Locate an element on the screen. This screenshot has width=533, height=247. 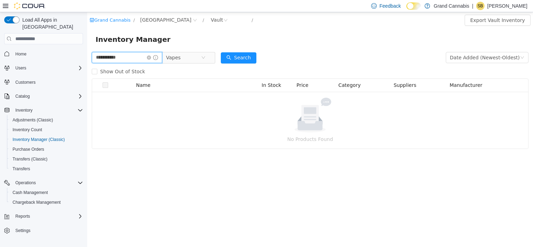
button: icon: searchSearch is located at coordinates (151, 46).